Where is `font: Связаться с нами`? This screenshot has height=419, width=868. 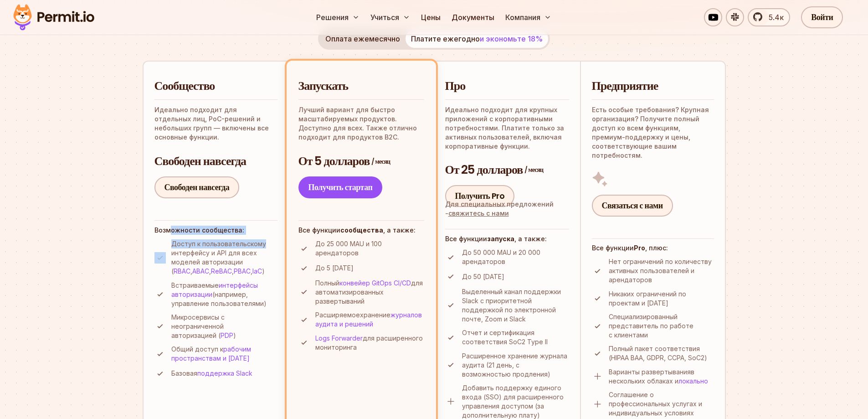 font: Связаться с нами is located at coordinates (633, 205).